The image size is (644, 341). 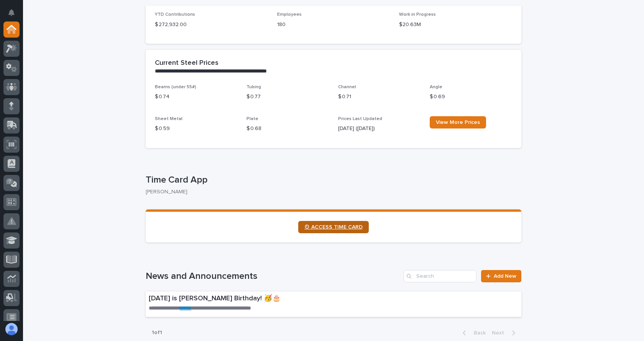 I want to click on span: YTD Contributions, so click(x=175, y=15).